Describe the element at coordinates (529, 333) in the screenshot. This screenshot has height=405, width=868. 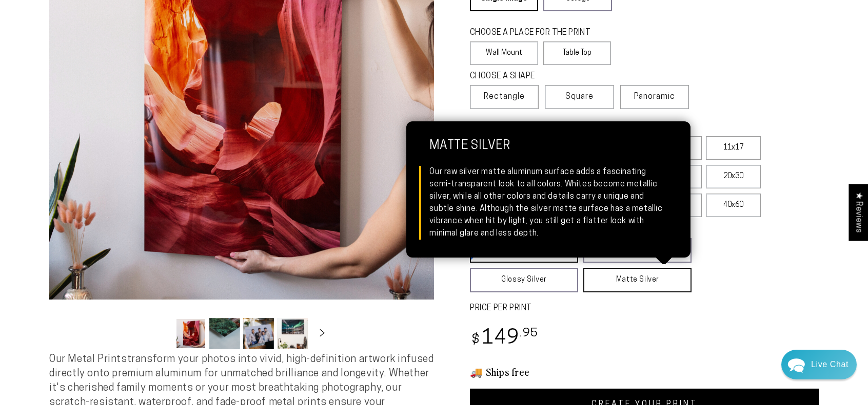
I see `sup: .95` at that location.